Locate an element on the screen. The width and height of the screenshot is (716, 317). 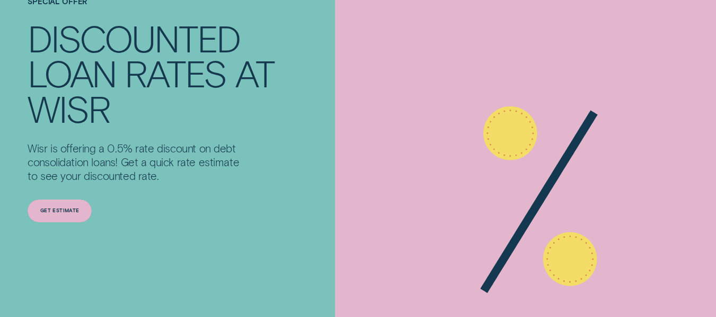
div: Get estimate is located at coordinates (60, 211).